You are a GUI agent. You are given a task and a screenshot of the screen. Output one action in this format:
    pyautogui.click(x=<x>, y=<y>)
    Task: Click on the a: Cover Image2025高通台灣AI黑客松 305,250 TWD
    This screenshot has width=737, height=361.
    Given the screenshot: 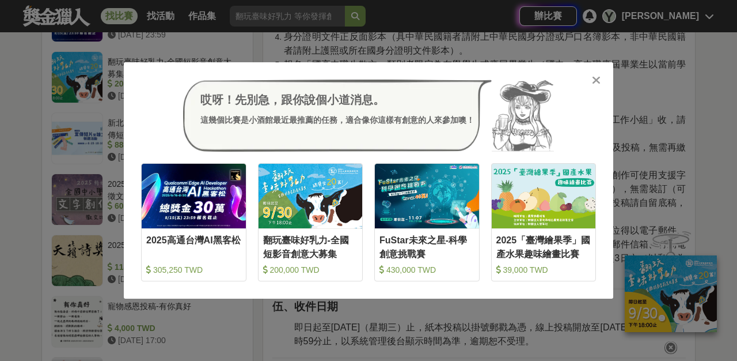 What is the action you would take?
    pyautogui.click(x=194, y=222)
    